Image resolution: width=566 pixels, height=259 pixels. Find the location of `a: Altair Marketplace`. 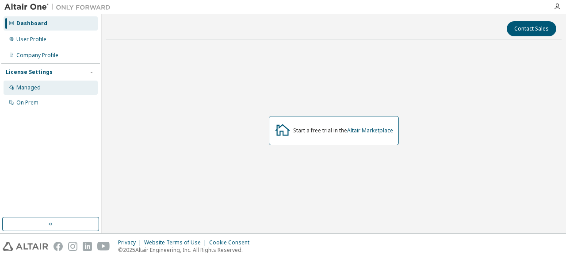

a: Altair Marketplace is located at coordinates (370, 130).